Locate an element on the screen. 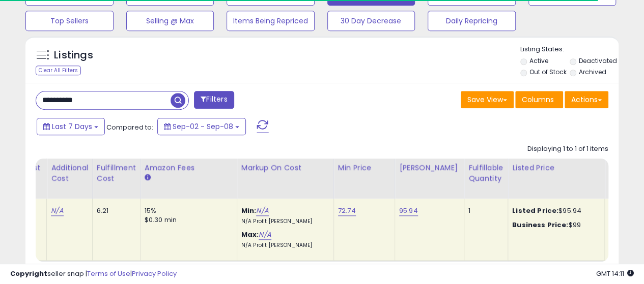 Image resolution: width=644 pixels, height=284 pixels. div: Displaying 1 to 1 of 1 items is located at coordinates (568, 149).